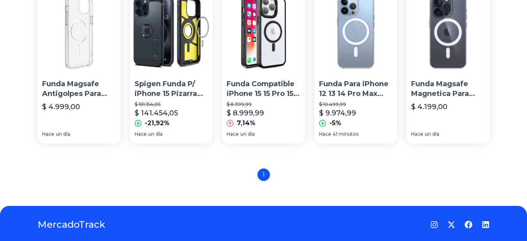  I want to click on a: Twitter, so click(452, 225).